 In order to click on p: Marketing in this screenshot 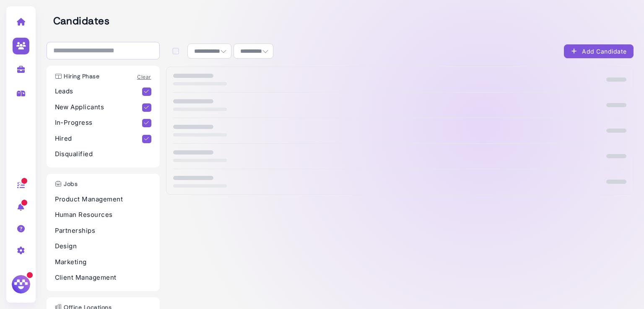, I will do `click(103, 262)`.